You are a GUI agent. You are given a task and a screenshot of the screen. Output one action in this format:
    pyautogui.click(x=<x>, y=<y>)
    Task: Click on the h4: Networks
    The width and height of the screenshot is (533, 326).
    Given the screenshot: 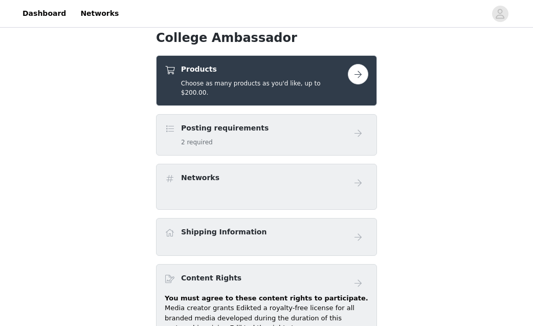 What is the action you would take?
    pyautogui.click(x=200, y=177)
    